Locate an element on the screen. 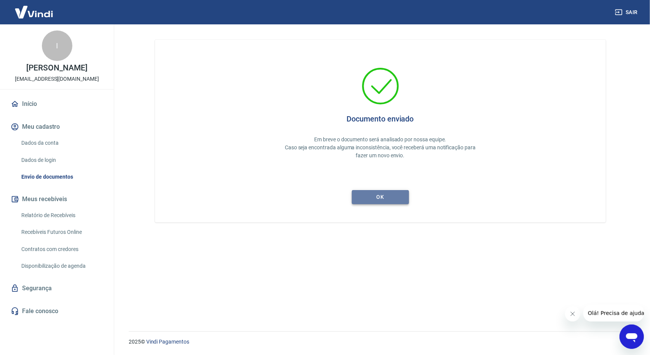  a: Início is located at coordinates (57, 104).